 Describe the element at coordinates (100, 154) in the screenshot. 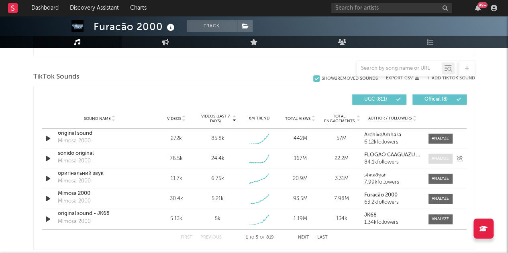

I see `div: sonido original` at that location.